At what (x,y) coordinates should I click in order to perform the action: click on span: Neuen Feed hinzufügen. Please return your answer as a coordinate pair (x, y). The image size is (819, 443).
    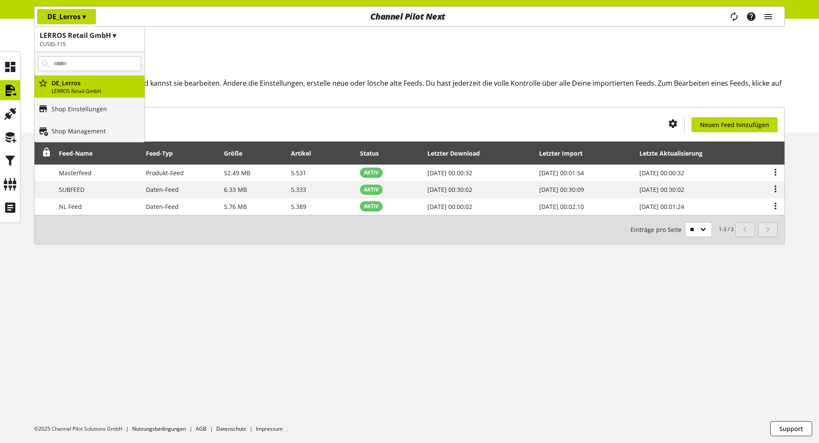
    Looking at the image, I should click on (735, 125).